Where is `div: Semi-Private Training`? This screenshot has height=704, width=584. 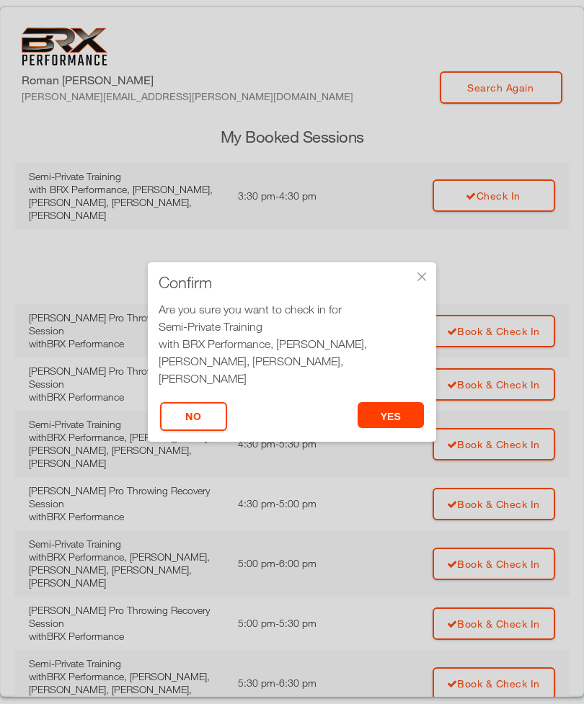 div: Semi-Private Training is located at coordinates (292, 327).